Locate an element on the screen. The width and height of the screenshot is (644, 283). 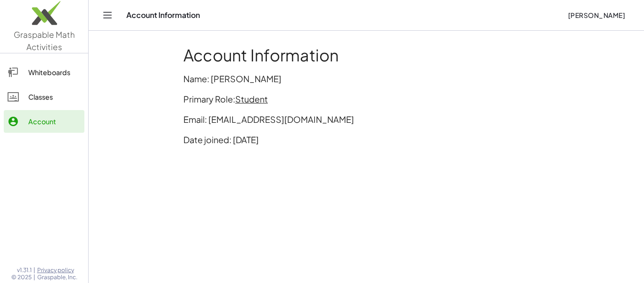
a: Account is located at coordinates (44, 121).